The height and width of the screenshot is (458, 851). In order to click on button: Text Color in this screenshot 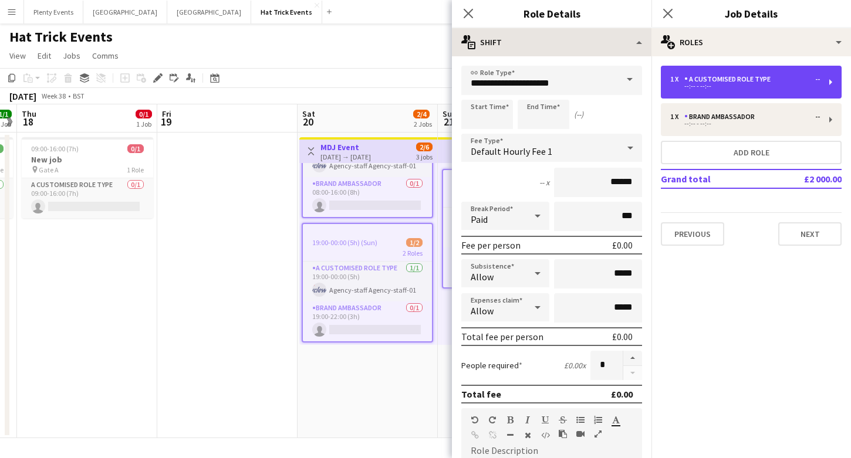, I will do `click(616, 420)`.